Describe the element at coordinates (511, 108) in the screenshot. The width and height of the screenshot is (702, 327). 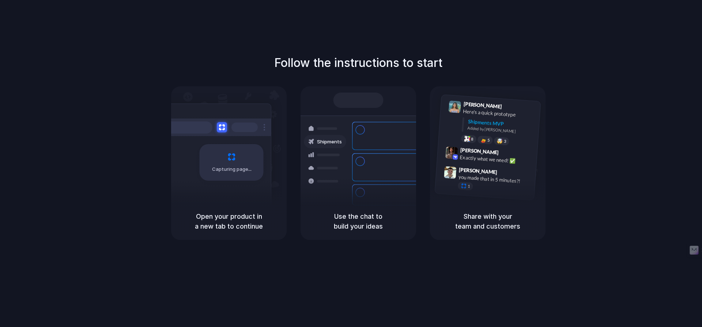
I see `span: 9:41 AM` at that location.